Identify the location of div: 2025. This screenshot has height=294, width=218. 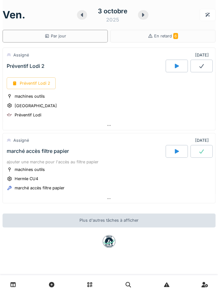
(112, 20).